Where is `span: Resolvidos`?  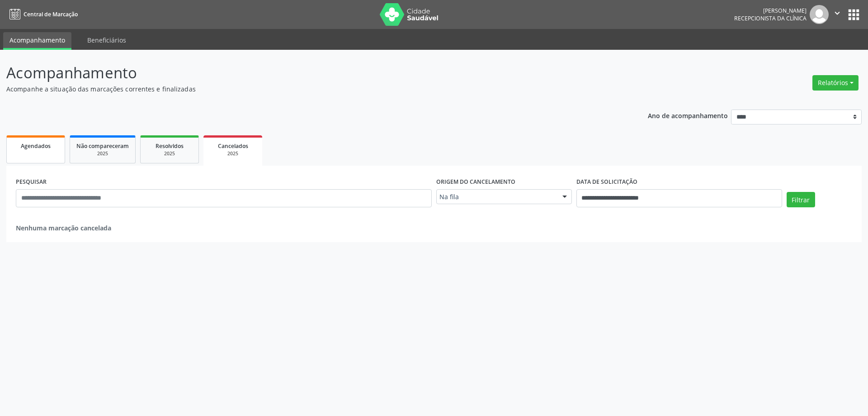
span: Resolvidos is located at coordinates (169, 146).